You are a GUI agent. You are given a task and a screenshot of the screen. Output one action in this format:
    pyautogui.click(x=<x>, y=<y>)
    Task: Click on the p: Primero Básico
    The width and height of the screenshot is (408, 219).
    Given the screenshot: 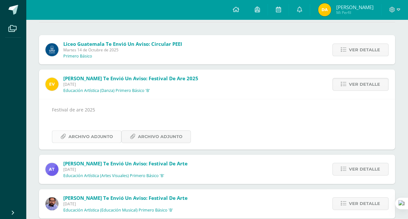 What is the action you would take?
    pyautogui.click(x=78, y=56)
    